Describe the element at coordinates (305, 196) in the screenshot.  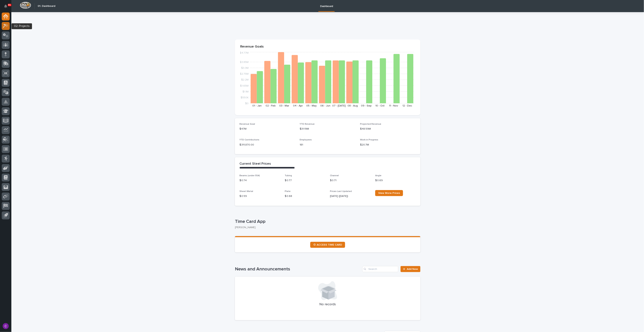
I see `p: $ 0.68` at that location.